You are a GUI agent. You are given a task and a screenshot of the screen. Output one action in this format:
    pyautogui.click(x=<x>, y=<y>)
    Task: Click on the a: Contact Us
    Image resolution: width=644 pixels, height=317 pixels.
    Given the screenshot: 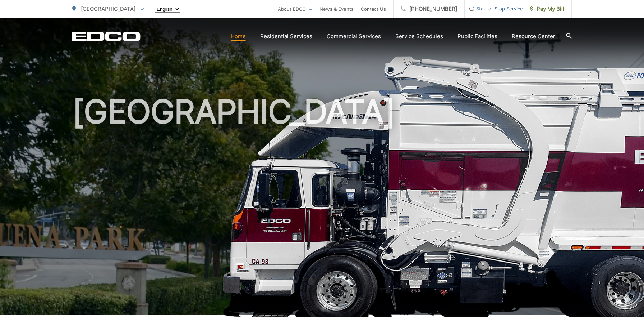 What is the action you would take?
    pyautogui.click(x=373, y=9)
    